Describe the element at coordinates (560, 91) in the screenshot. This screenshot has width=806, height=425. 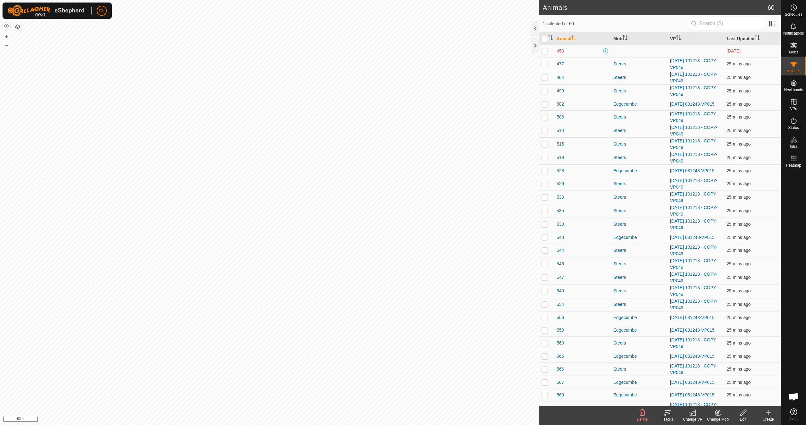
I see `span: 499` at that location.